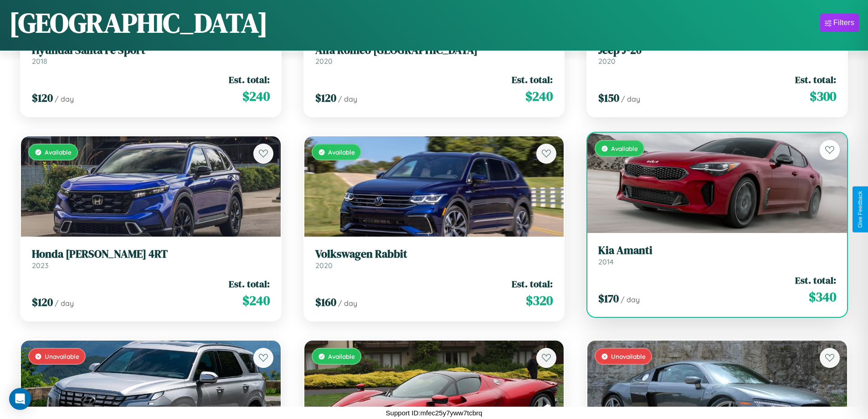  I want to click on span: $ 150, so click(609, 98).